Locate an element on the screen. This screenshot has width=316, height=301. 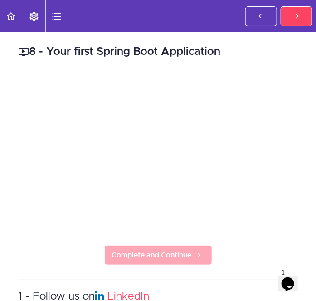
svg: Back to course curriculum is located at coordinates (11, 16).